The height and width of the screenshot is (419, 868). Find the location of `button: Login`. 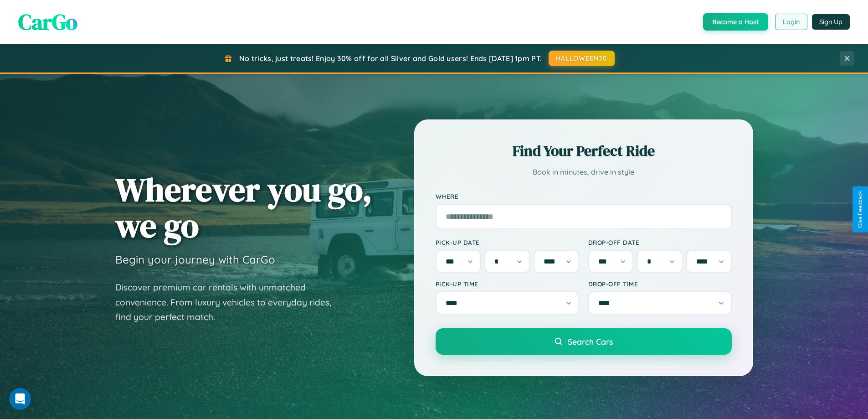

button: Login is located at coordinates (791, 22).